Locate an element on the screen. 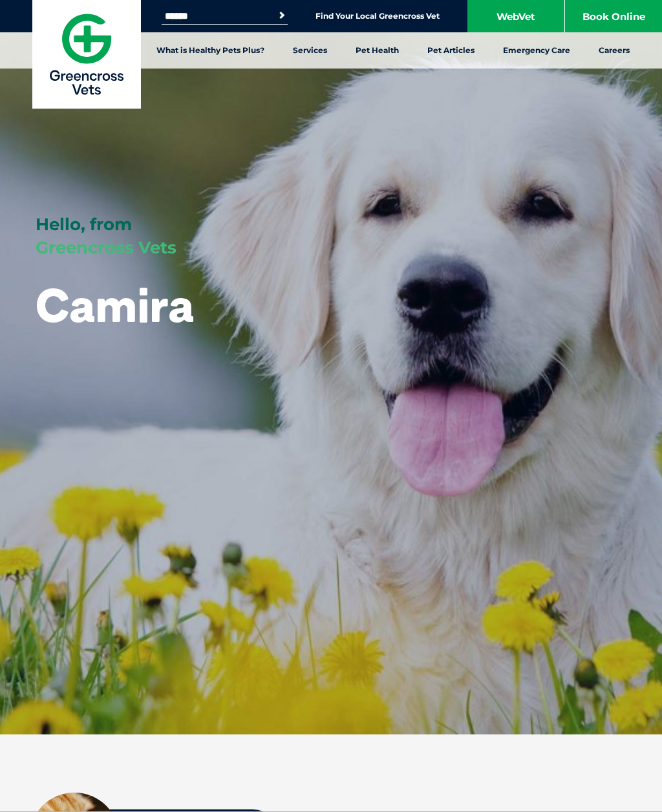  a: Pet Health is located at coordinates (377, 51).